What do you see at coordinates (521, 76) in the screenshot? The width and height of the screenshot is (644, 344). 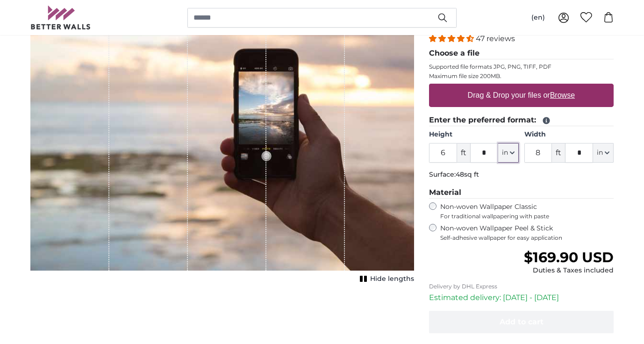 I see `p: Maximum file size 200MB.` at bounding box center [521, 76].